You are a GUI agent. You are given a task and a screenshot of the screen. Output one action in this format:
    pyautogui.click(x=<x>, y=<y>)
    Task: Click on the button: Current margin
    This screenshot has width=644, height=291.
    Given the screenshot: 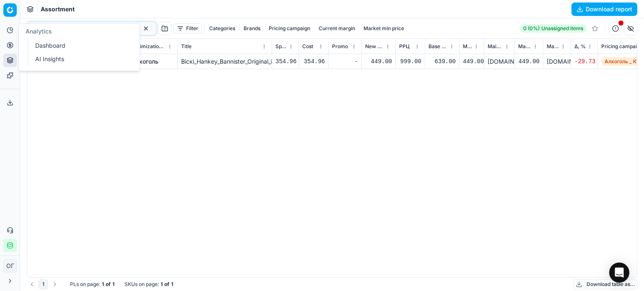 What is the action you would take?
    pyautogui.click(x=337, y=28)
    